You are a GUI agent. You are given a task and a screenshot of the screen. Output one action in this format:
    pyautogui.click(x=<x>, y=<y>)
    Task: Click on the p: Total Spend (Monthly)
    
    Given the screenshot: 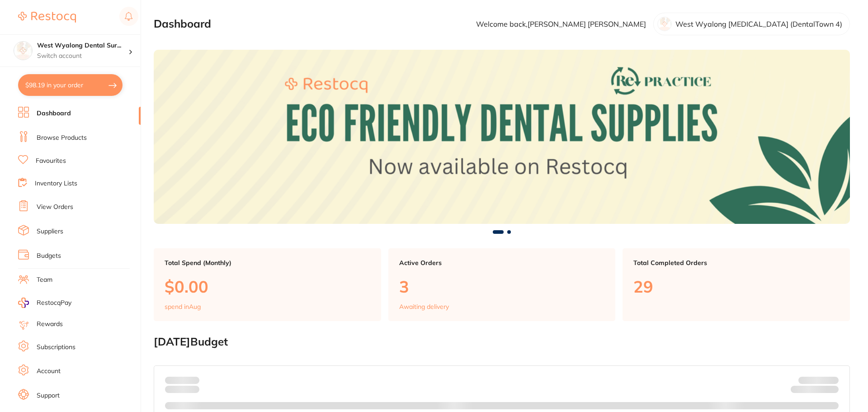 What is the action you would take?
    pyautogui.click(x=267, y=263)
    